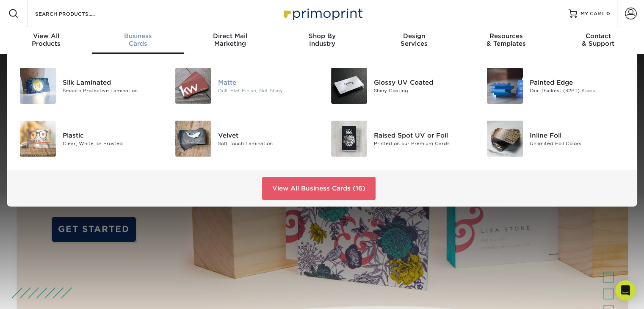 The width and height of the screenshot is (644, 309). Describe the element at coordinates (37, 85) in the screenshot. I see `img: Silk Laminated Business Cards` at that location.